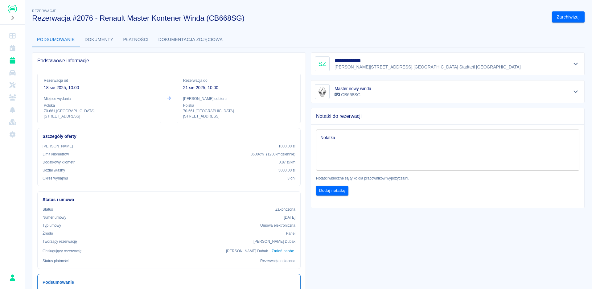 Image resolution: width=592 pixels, height=289 pixels. Describe the element at coordinates (352, 88) in the screenshot. I see `h6: Master nowy winda` at that location.